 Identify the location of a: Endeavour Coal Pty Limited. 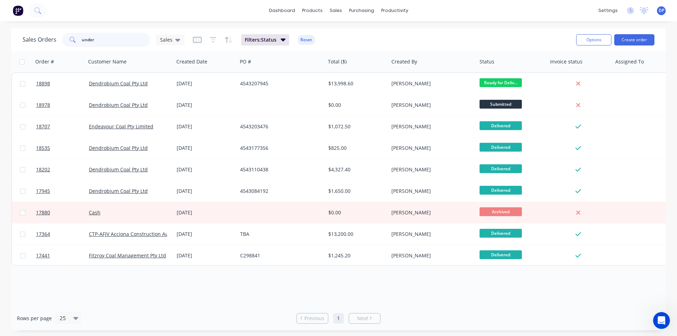
(121, 126).